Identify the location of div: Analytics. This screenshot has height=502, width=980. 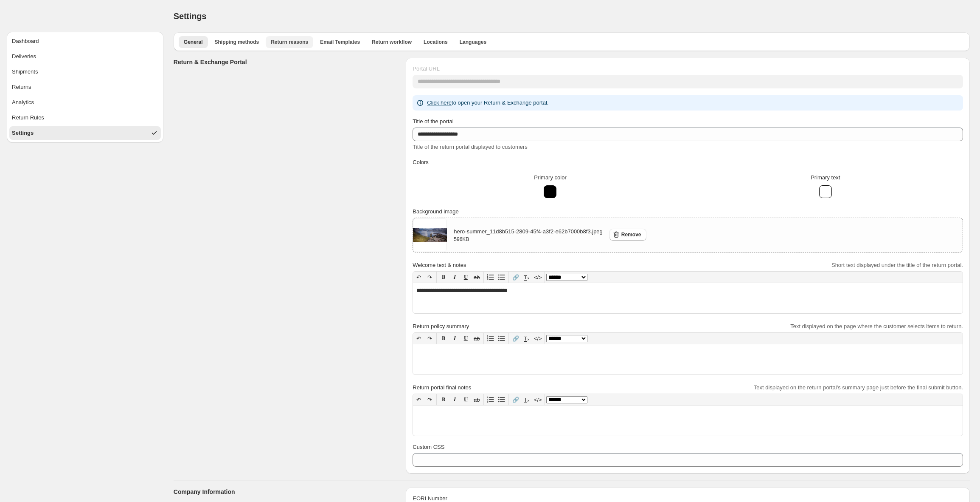
(23, 102).